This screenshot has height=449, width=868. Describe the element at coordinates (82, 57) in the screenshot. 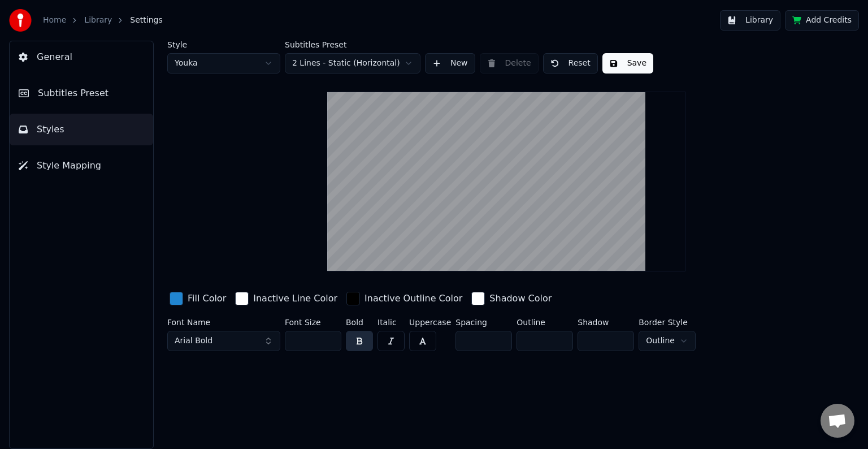

I see `button: General` at that location.